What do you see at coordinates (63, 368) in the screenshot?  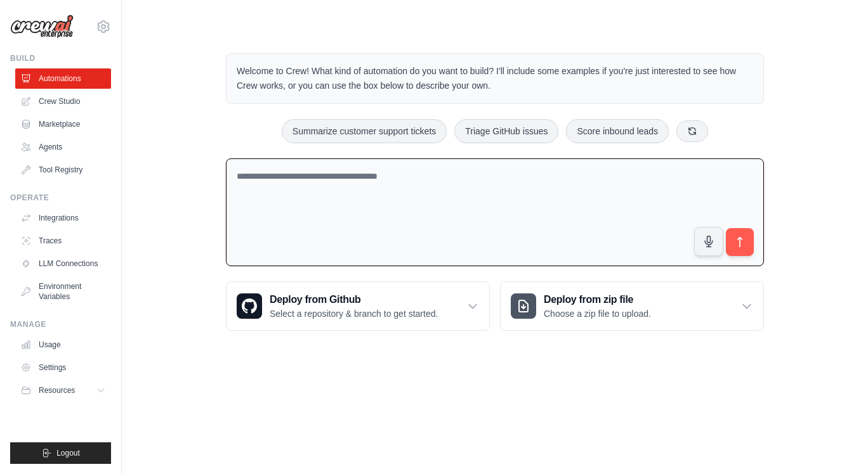 I see `a: Settings` at bounding box center [63, 368].